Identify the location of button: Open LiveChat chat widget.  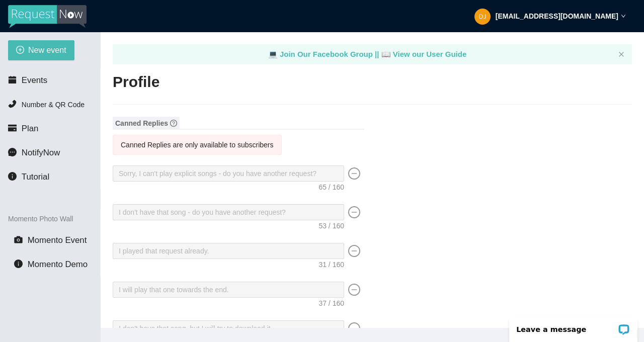
(122, 19).